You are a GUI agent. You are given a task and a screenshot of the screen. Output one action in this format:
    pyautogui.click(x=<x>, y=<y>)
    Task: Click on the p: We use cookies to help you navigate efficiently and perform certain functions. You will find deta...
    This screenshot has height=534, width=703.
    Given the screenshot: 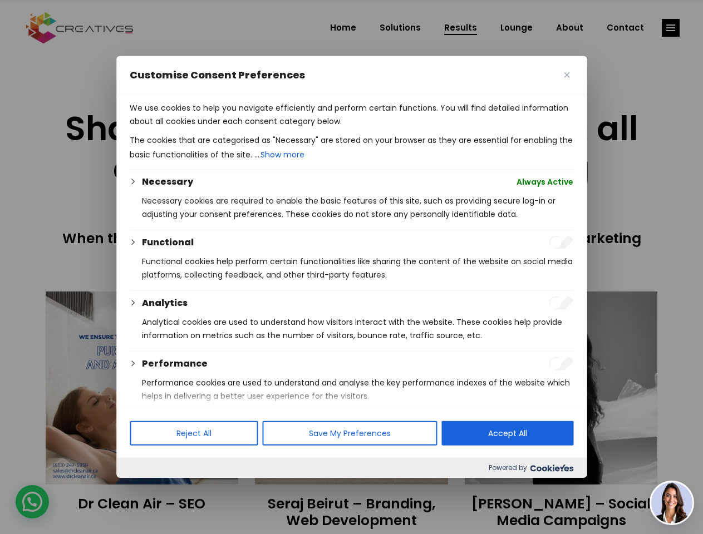 What is the action you would take?
    pyautogui.click(x=351, y=115)
    